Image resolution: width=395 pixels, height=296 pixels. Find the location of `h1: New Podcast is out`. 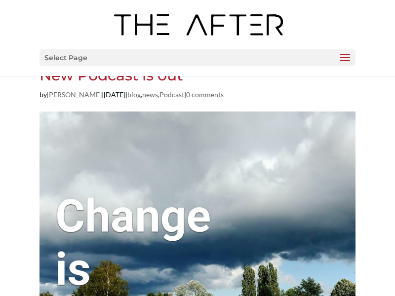

h1: New Podcast is out is located at coordinates (198, 78).